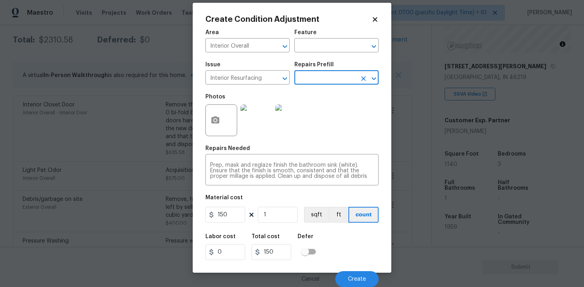  Describe the element at coordinates (228, 149) in the screenshot. I see `h5: Repairs Needed` at that location.